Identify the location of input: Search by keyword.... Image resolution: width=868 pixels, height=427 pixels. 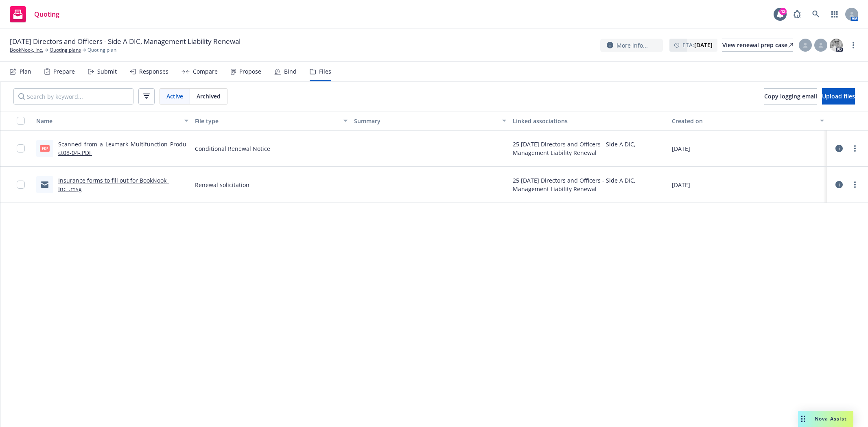
(74, 96).